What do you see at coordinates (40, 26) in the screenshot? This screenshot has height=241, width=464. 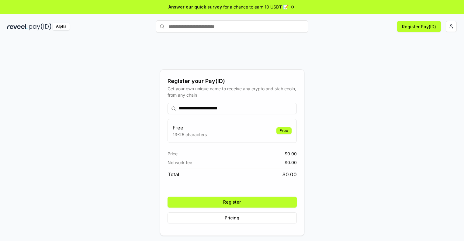 I see `img: pay_id` at bounding box center [40, 26].